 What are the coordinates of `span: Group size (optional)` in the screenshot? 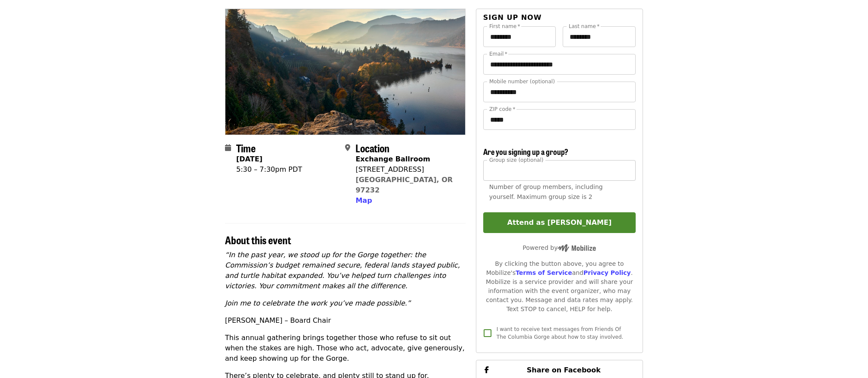 It's located at (516, 160).